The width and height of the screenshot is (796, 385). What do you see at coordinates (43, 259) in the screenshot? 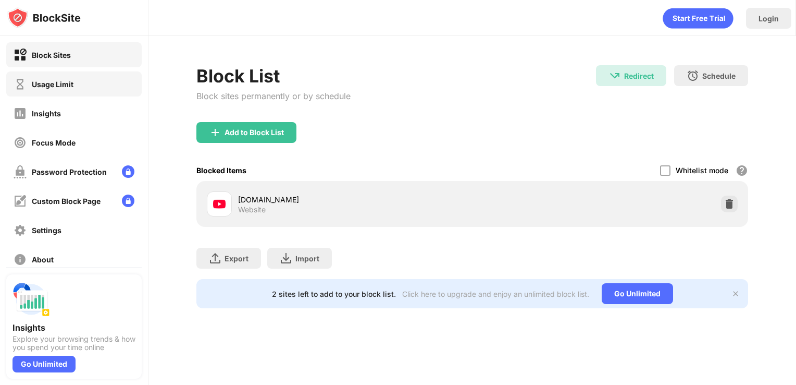
I see `div: About` at bounding box center [43, 259].